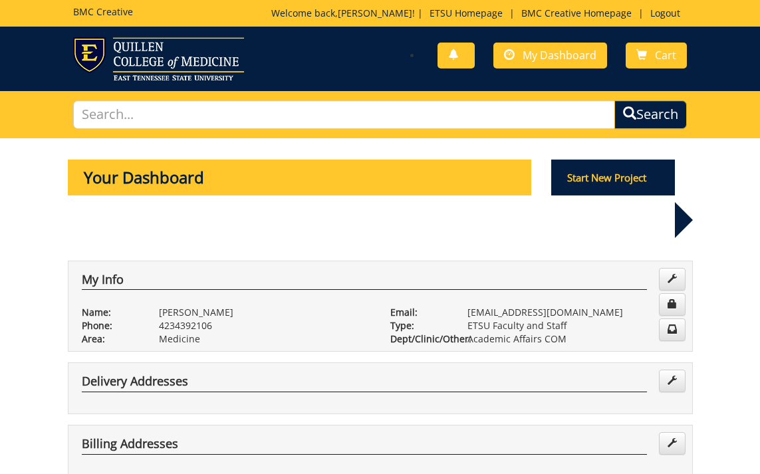  Describe the element at coordinates (479, 13) in the screenshot. I see `p: Welcome back, ! | | |` at that location.